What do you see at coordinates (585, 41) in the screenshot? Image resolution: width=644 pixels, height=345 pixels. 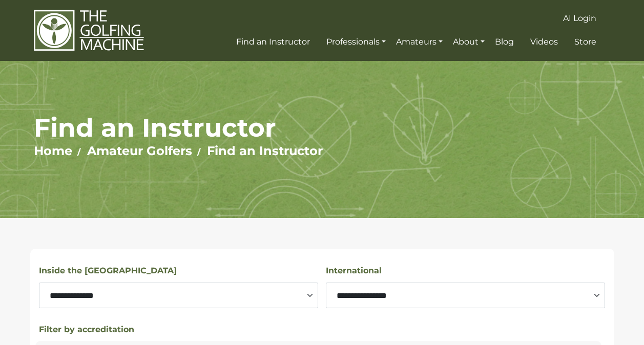 I see `span: Store` at bounding box center [585, 41].